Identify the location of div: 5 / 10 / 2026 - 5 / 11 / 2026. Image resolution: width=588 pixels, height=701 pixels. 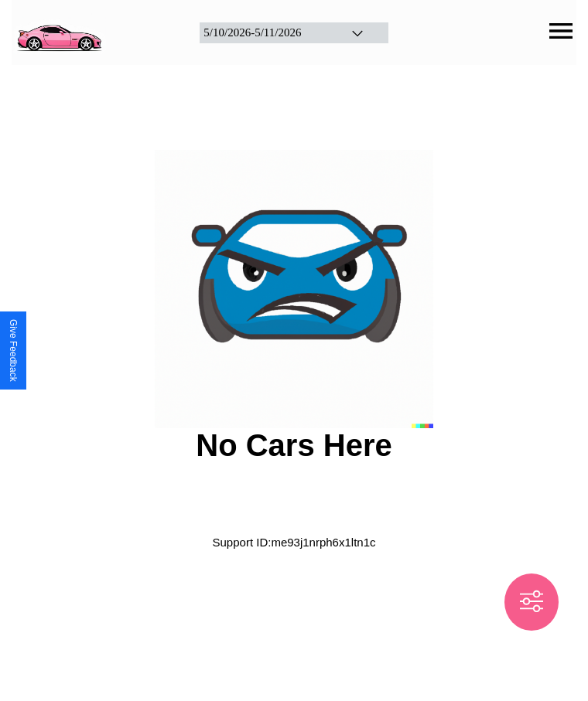
(266, 32).